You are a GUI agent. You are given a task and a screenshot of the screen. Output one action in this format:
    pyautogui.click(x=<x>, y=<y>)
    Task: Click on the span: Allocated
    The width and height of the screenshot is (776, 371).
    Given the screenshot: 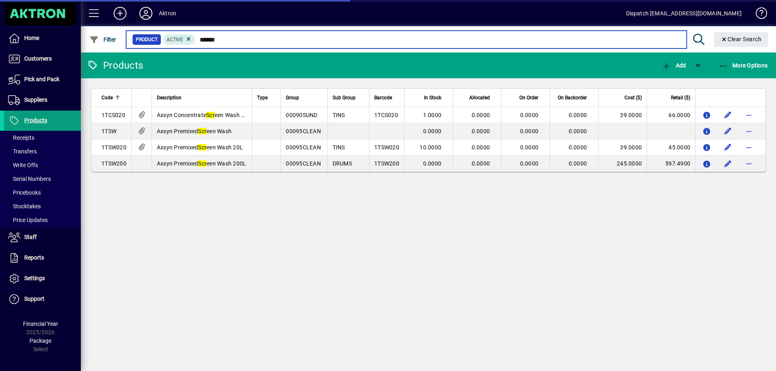 What is the action you would take?
    pyautogui.click(x=479, y=98)
    